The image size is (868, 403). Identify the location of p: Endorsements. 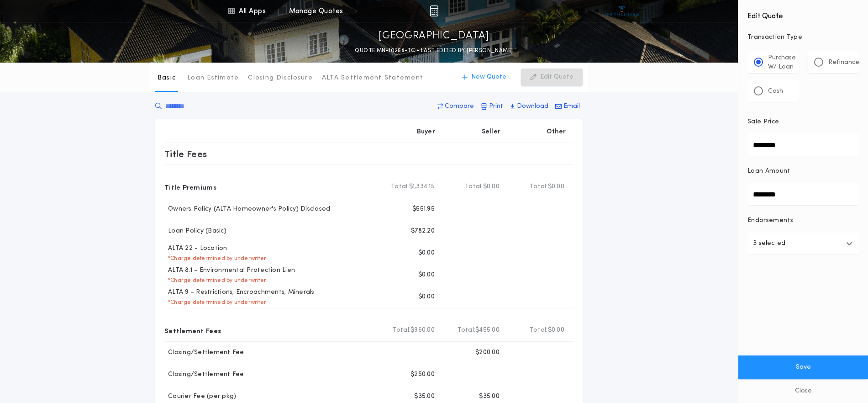
(803, 221).